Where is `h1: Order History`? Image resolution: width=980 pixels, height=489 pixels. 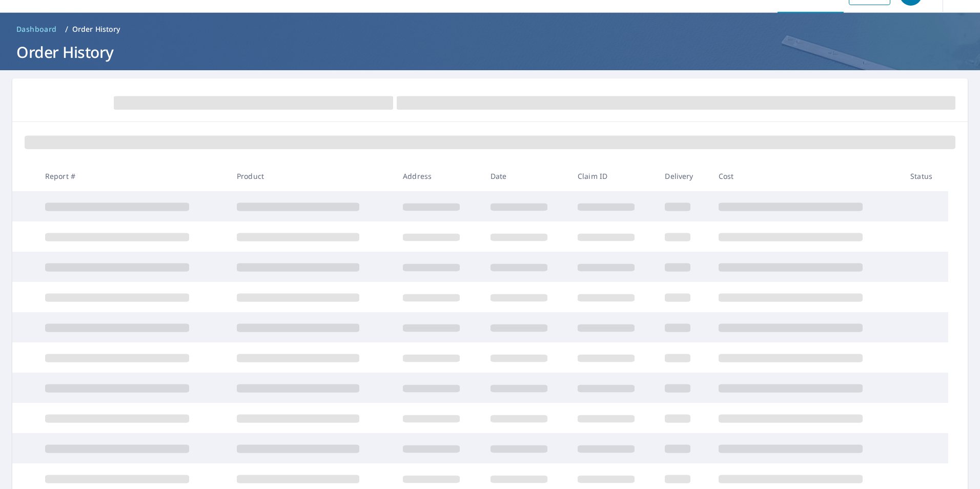 h1: Order History is located at coordinates (490, 52).